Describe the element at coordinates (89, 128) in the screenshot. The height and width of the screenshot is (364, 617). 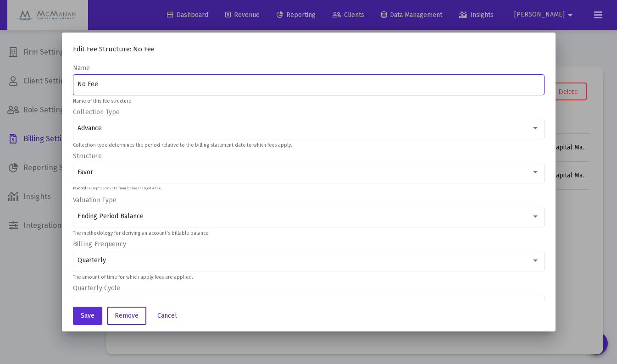
I see `span: Advance` at that location.